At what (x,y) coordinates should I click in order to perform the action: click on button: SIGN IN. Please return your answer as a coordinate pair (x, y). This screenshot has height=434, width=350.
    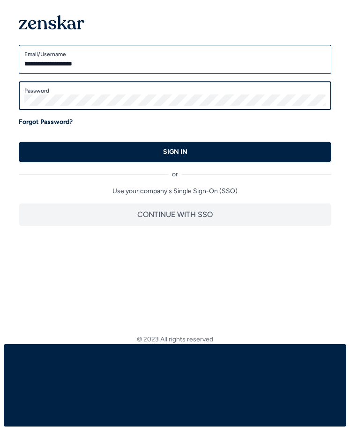
    Looking at the image, I should click on (175, 152).